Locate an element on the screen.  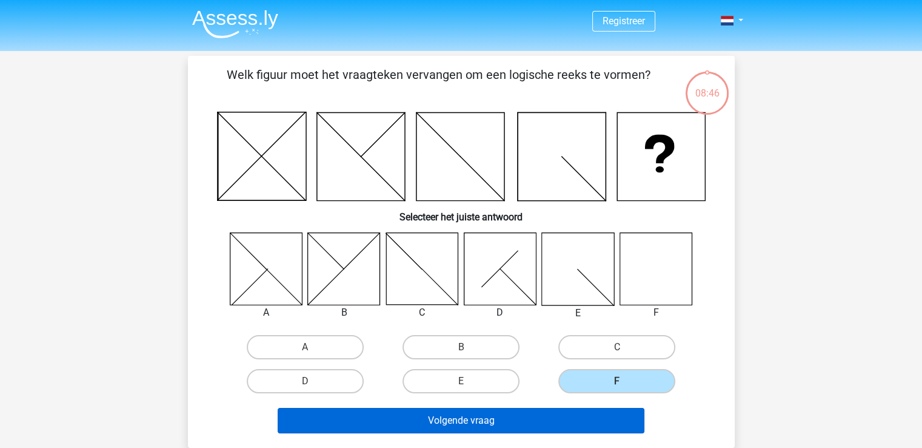
div: A is located at coordinates (266, 312).